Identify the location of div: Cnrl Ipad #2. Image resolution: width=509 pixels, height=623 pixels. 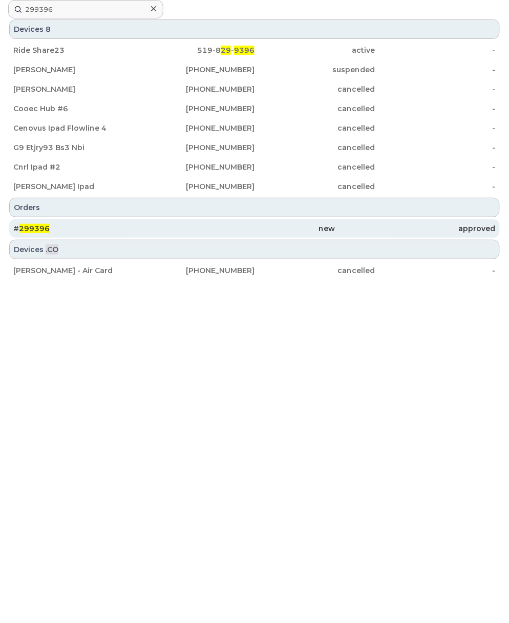
(74, 167).